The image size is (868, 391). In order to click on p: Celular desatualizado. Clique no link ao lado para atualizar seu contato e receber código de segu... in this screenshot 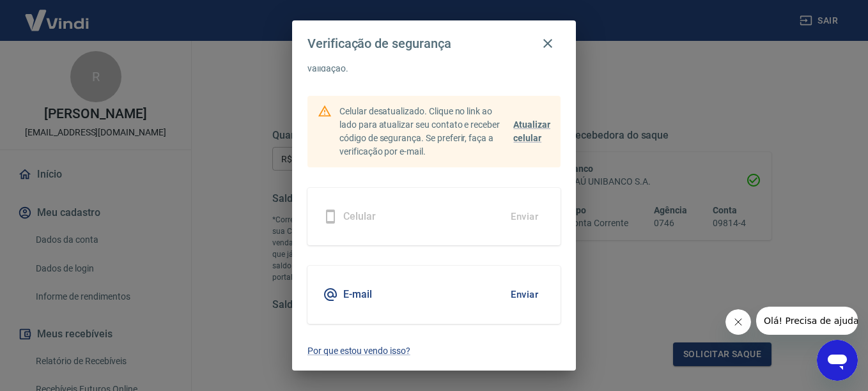, I will do `click(424, 132)`.